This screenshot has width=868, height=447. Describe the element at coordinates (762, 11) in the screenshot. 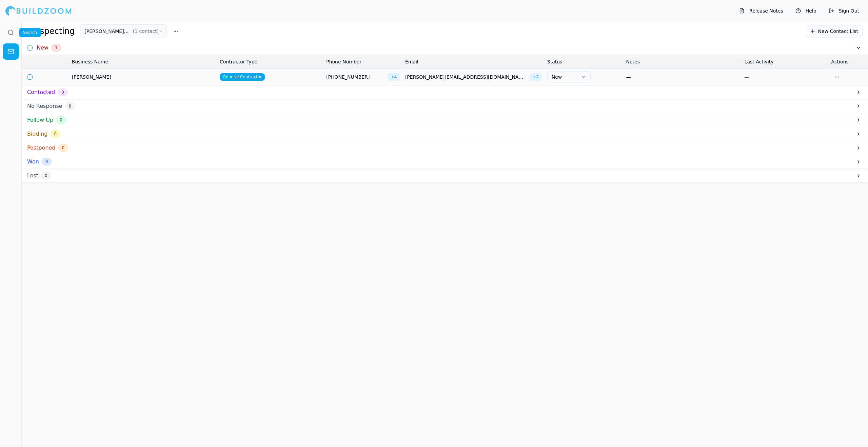

I see `button: Release Notes` at that location.